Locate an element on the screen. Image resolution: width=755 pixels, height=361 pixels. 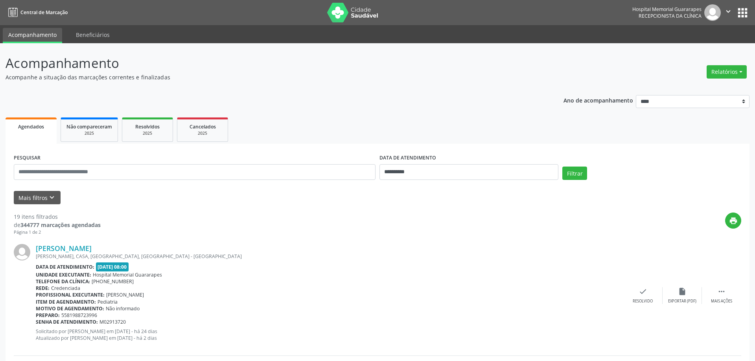
span: Cancelados is located at coordinates (202, 127).